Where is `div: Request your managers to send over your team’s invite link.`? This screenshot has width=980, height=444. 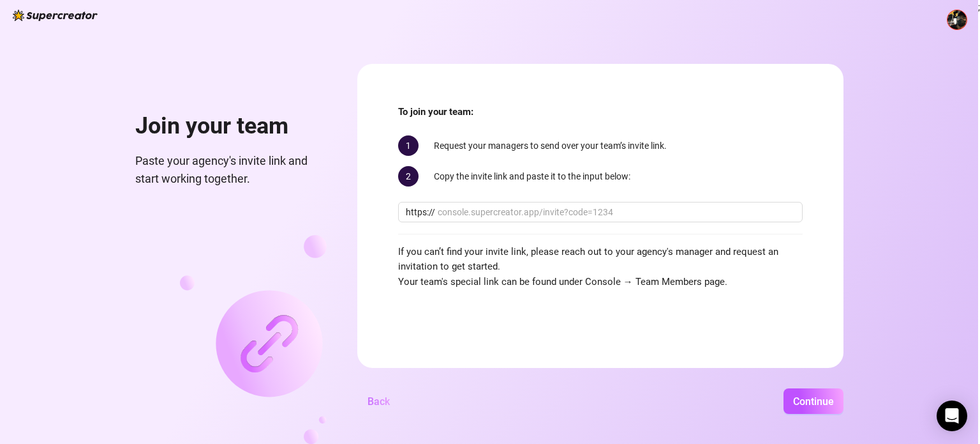
div: Request your managers to send over your team’s invite link. is located at coordinates (600, 145).